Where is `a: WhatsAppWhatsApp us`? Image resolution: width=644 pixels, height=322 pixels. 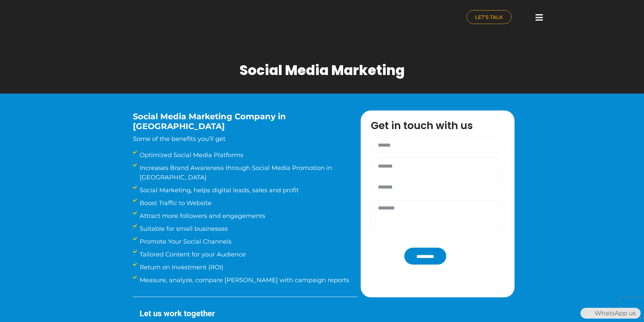 a: WhatsAppWhatsApp us is located at coordinates (610, 313).